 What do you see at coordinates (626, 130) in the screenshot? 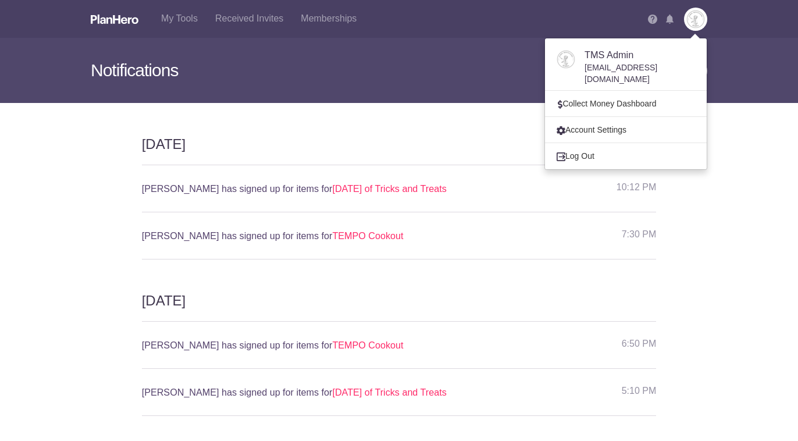
I see `a: Account Settings` at bounding box center [626, 130].